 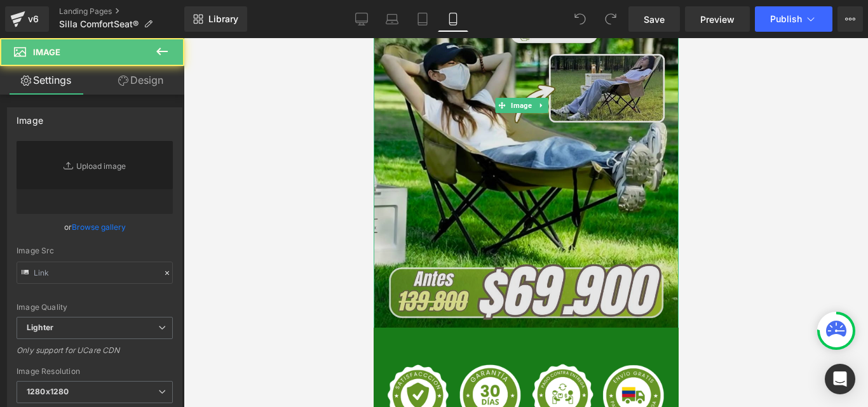 What do you see at coordinates (26, 19) in the screenshot?
I see `a: v6` at bounding box center [26, 19].